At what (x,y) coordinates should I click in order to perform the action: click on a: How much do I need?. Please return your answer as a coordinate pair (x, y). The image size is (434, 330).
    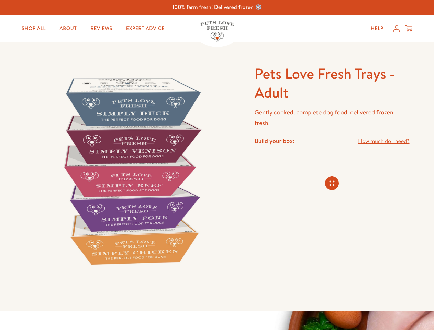
    Looking at the image, I should click on (383, 141).